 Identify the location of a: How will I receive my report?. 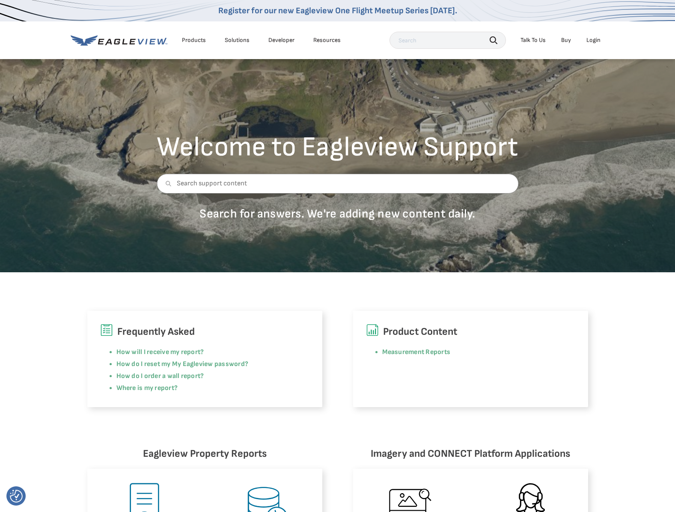
(160, 352).